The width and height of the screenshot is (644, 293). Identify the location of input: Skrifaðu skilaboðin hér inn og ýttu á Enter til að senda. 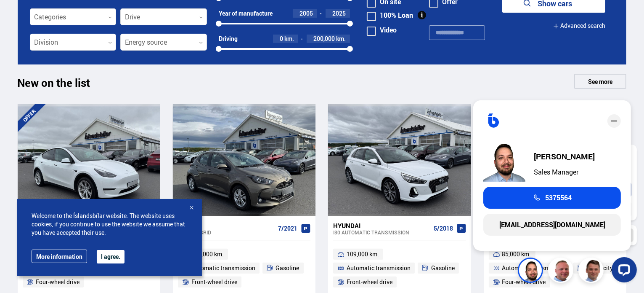
(55, 106).